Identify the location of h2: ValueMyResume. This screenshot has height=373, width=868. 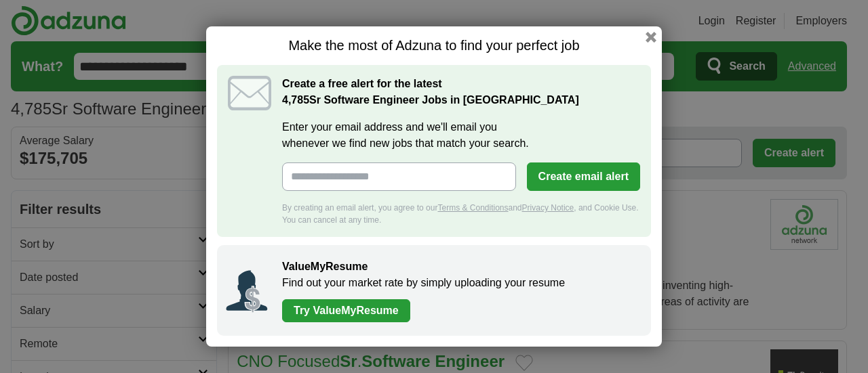
(459, 267).